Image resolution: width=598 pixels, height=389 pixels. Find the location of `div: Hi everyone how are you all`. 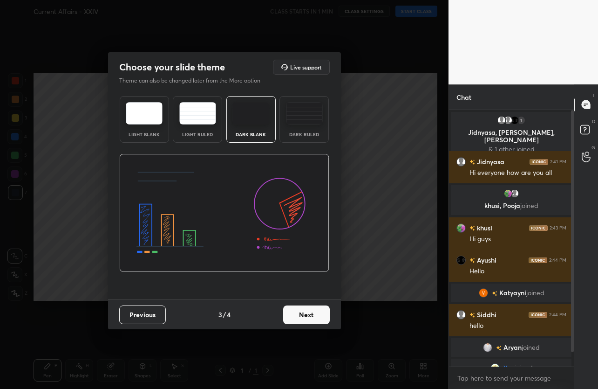

div: Hi everyone how are you all is located at coordinates (518, 173).